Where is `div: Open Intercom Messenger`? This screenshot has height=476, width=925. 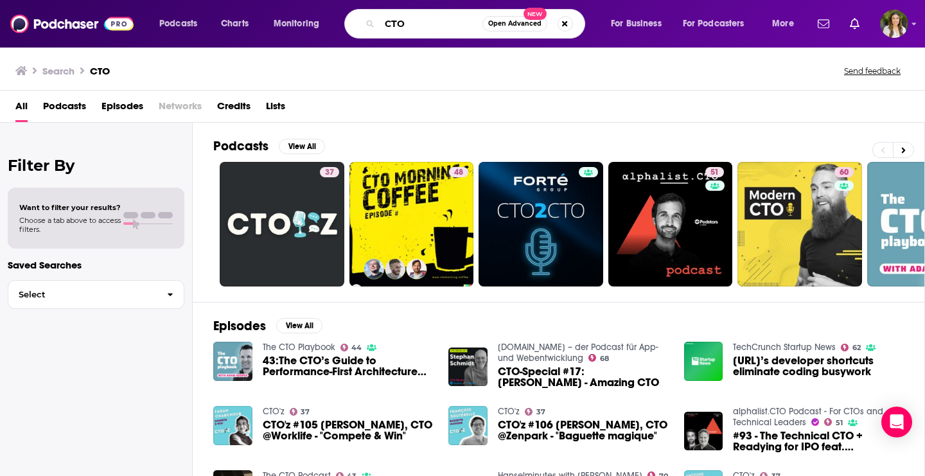
div: Open Intercom Messenger is located at coordinates (897, 422).